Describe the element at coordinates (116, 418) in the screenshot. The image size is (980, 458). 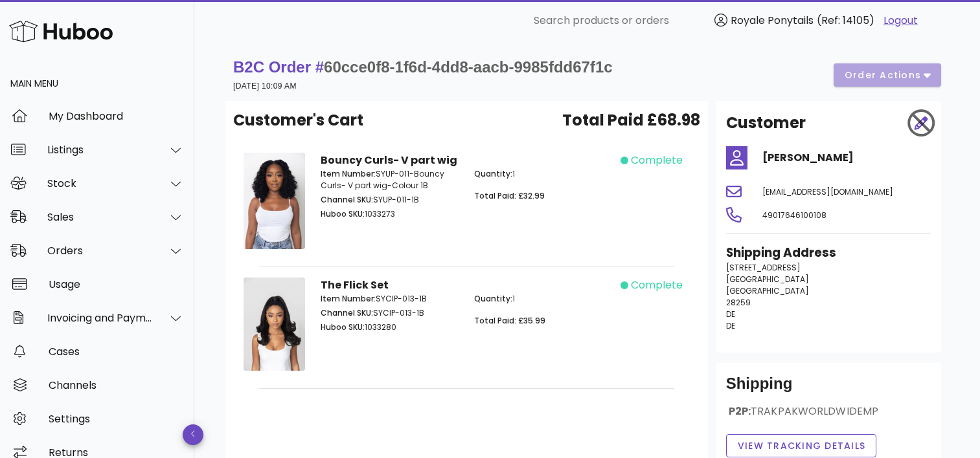
I see `div: Settings` at that location.